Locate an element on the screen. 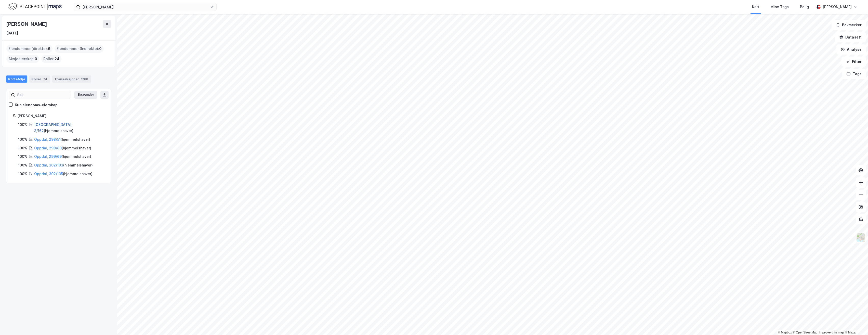 This screenshot has width=868, height=335. a: Oppdal, 299/69 is located at coordinates (48, 156).